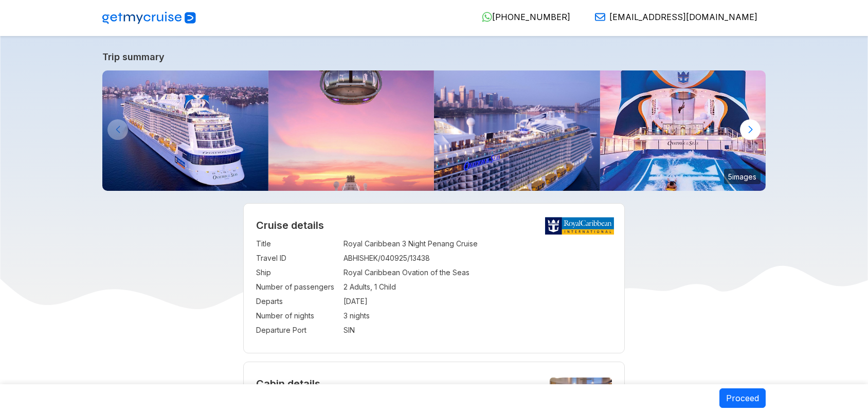 The height and width of the screenshot is (412, 868). I want to click on img: Email, so click(600, 17).